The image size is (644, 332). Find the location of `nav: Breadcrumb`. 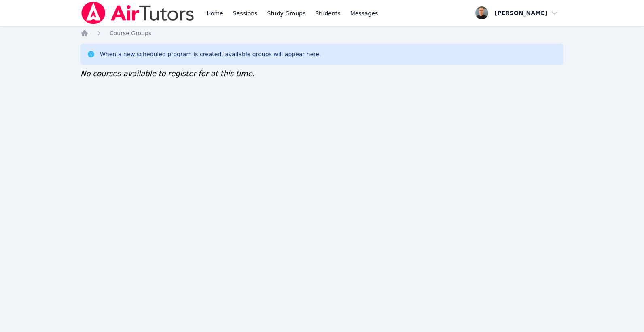

nav: Breadcrumb is located at coordinates (322, 33).